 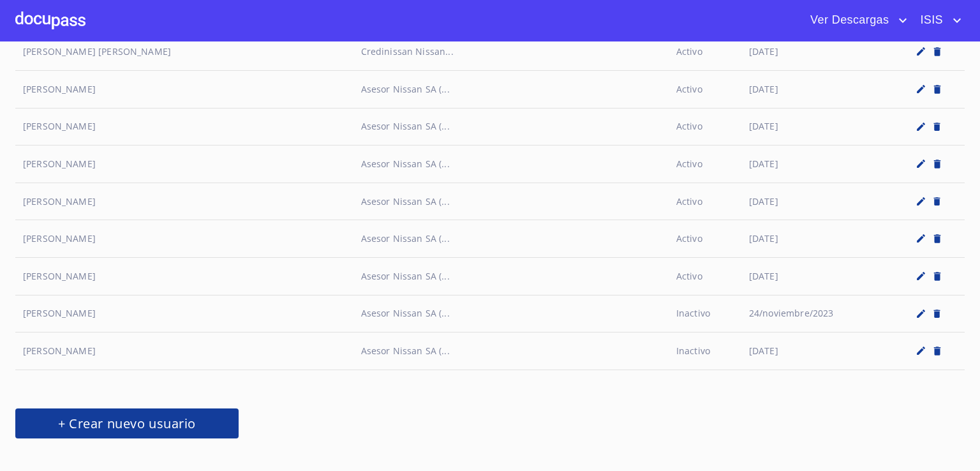 I want to click on span: Ver Descargas, so click(x=848, y=21).